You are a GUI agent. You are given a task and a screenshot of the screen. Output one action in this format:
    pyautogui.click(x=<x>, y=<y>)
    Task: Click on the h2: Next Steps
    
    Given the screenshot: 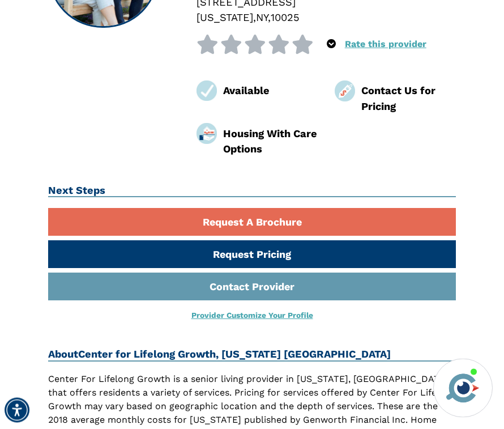 What is the action you would take?
    pyautogui.click(x=252, y=192)
    